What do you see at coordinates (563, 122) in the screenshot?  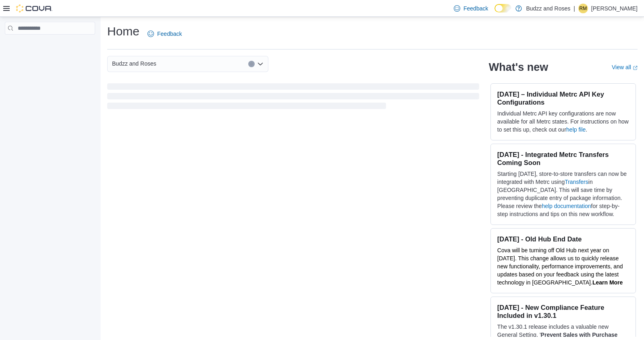 I see `p: Individual Metrc API key configurations are now available for all Metrc states. For instructions ...` at bounding box center [563, 122].